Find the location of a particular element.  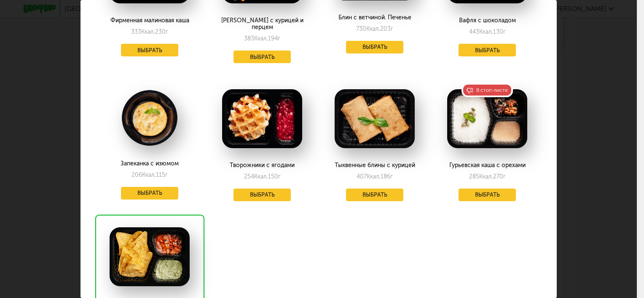

div: Блин с ветчиной. Печенье is located at coordinates (374, 17).